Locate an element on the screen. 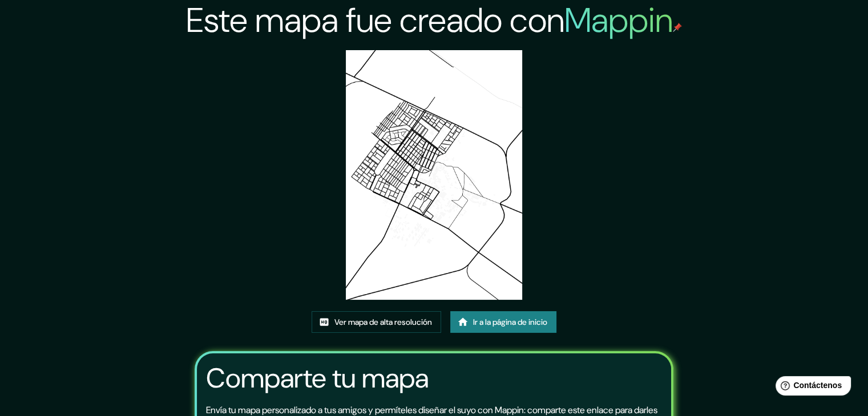  font: Contáctenos is located at coordinates (51, 14).